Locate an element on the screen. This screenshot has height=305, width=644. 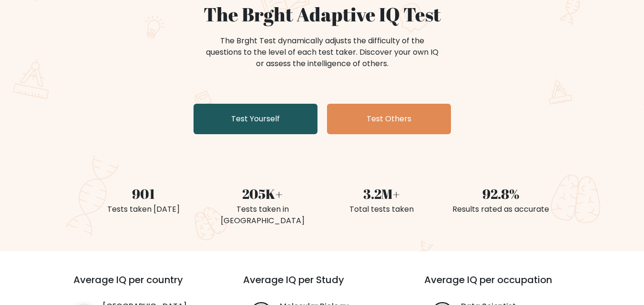
a: Test Others is located at coordinates (389, 119).